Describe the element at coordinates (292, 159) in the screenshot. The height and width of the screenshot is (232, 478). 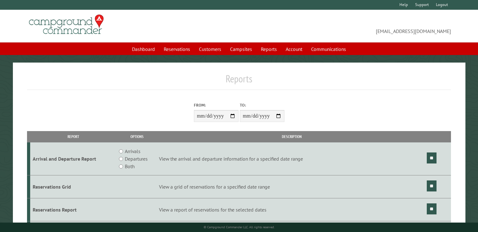
I see `td: View the arrival and departure information for a specified date range` at that location.